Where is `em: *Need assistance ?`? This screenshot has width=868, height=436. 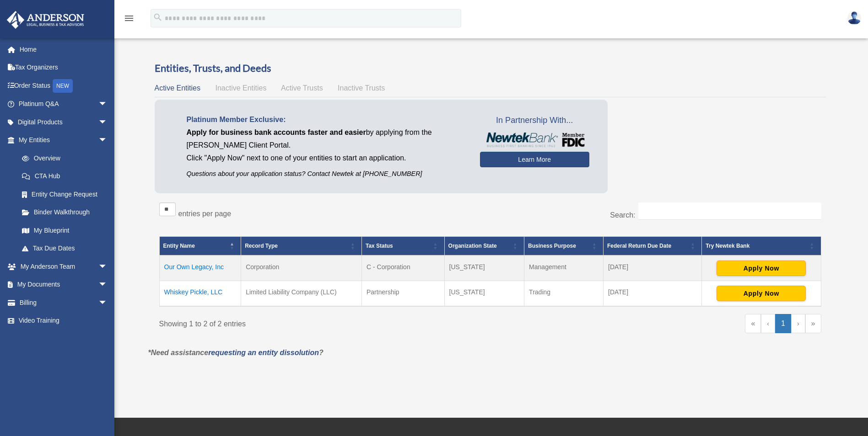 em: *Need assistance ? is located at coordinates (236, 352).